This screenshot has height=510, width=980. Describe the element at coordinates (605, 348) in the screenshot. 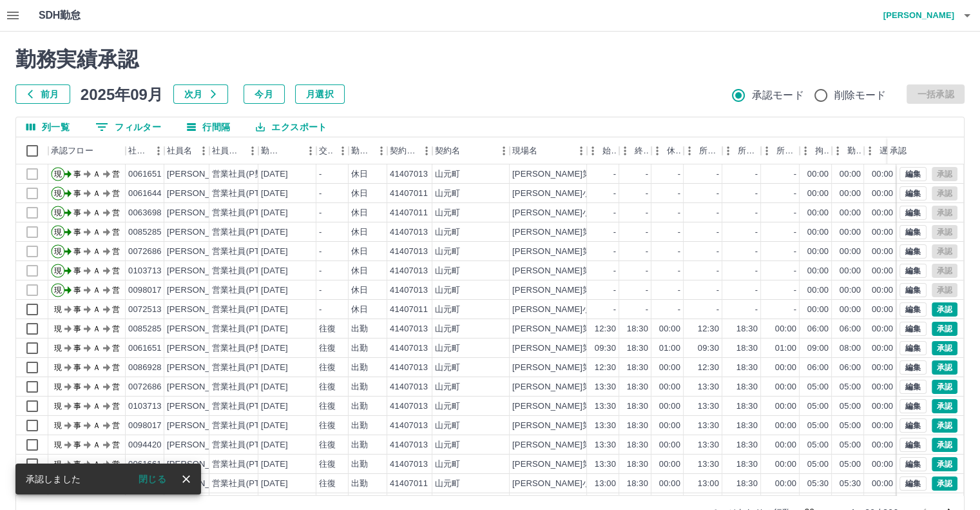

I see `div: 09:30` at that location.